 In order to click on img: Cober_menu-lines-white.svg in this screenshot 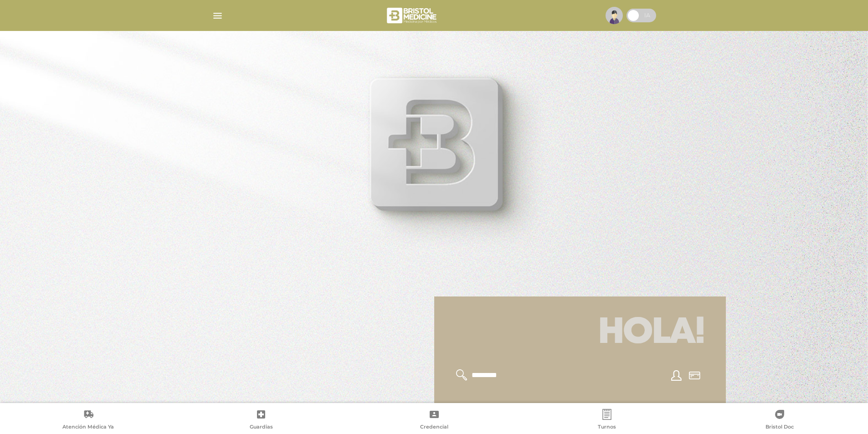, I will do `click(217, 15)`.